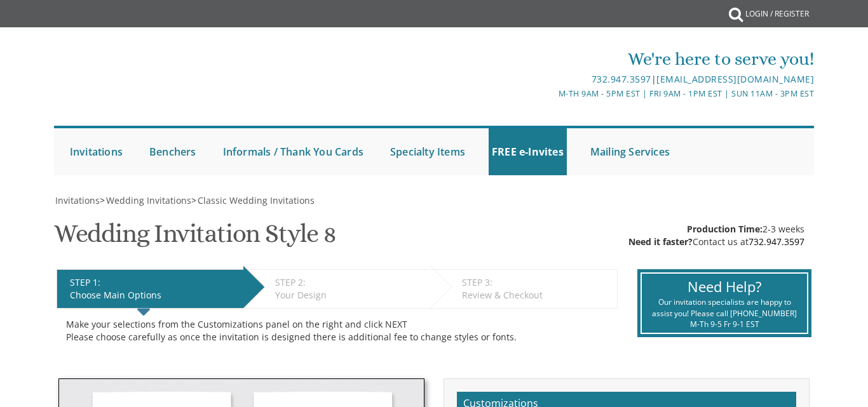 This screenshot has height=407, width=868. I want to click on div: Choose Main Options, so click(153, 295).